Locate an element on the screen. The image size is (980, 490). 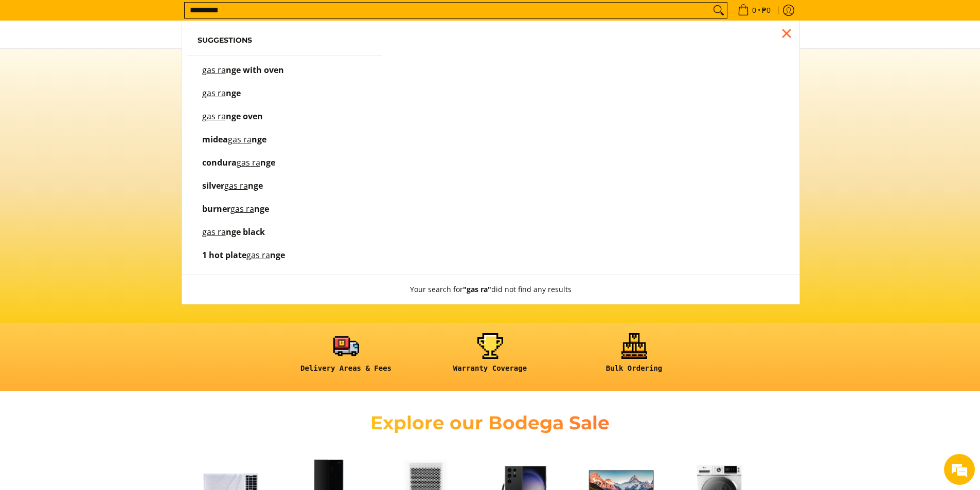
p: gas range with oven is located at coordinates (242, 75).